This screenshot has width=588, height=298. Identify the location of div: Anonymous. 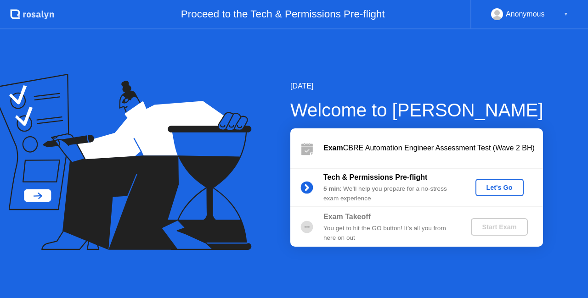
(525, 14).